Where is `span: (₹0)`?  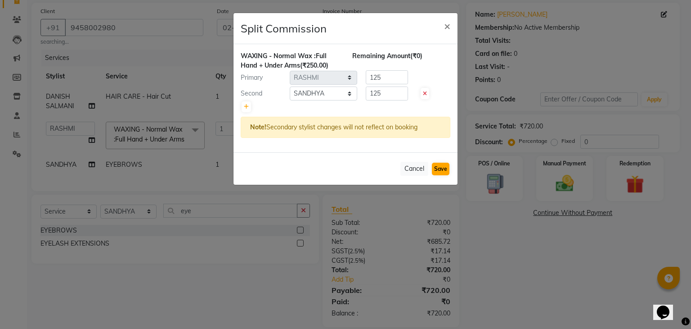
span: (₹0) is located at coordinates (416, 56).